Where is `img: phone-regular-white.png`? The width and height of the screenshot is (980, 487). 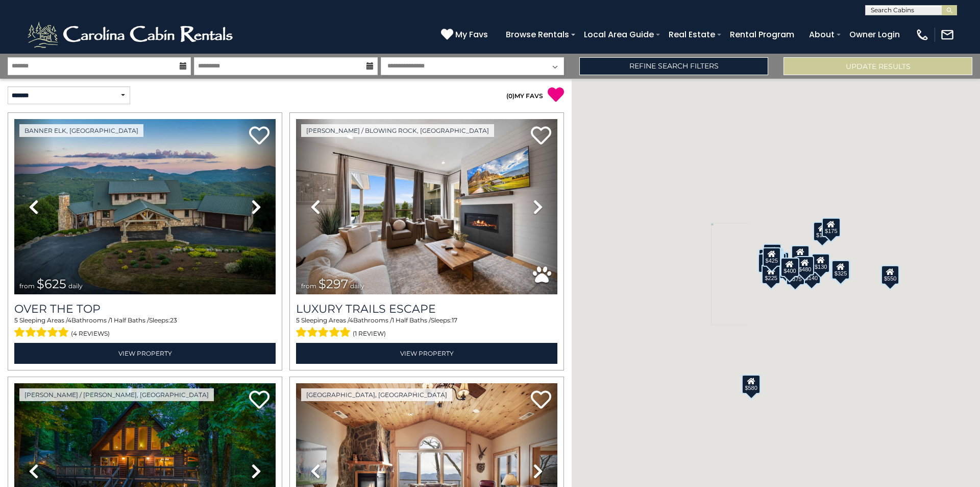
img: phone-regular-white.png is located at coordinates (922, 35).